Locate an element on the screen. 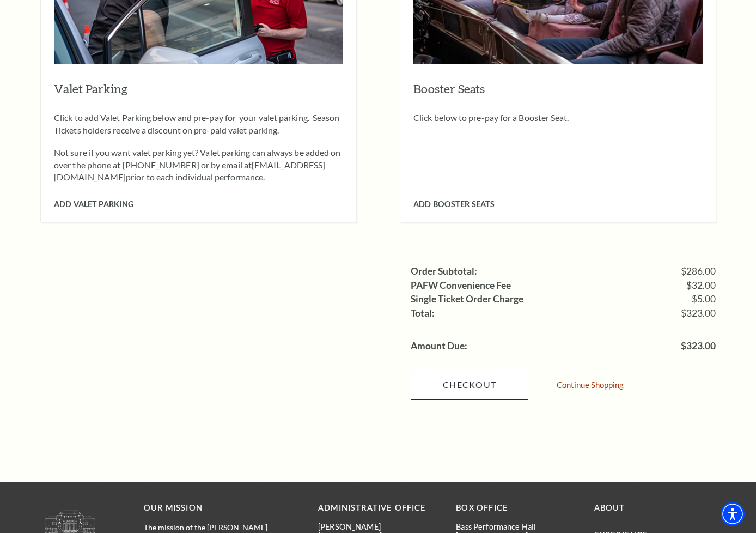  label: Amount Due: is located at coordinates (439, 346).